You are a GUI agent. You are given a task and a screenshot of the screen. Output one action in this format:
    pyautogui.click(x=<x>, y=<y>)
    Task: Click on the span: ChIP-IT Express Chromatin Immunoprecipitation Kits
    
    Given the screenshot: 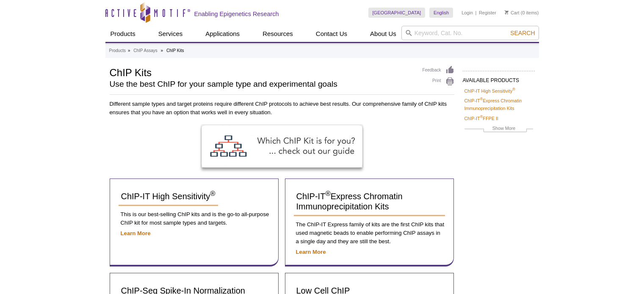 What is the action you would take?
    pyautogui.click(x=349, y=202)
    